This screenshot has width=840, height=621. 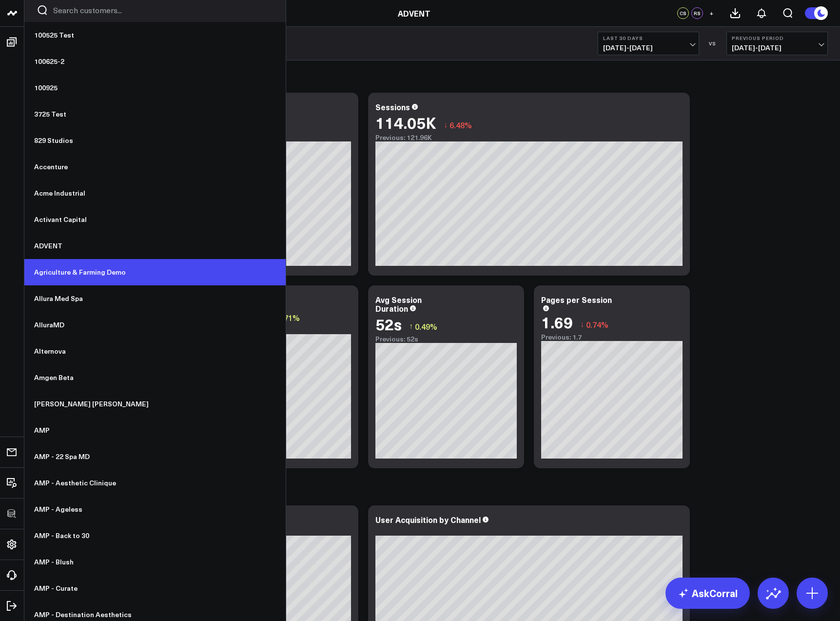 What do you see at coordinates (155, 61) in the screenshot?
I see `a: 100625-2` at bounding box center [155, 61].